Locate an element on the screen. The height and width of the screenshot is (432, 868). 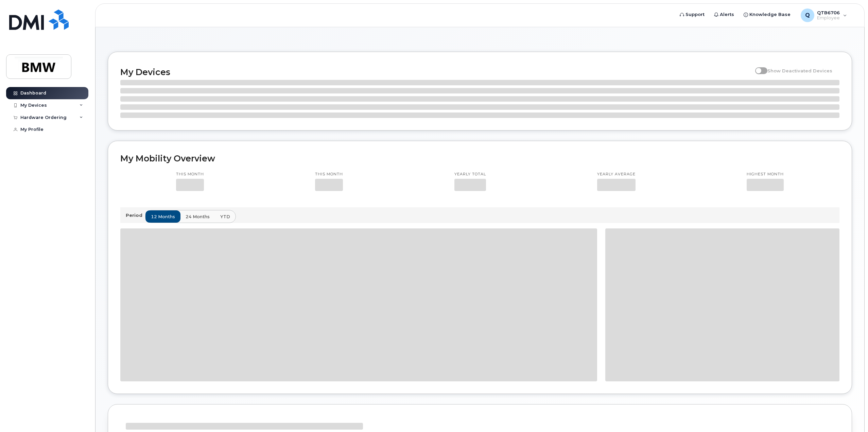
h2: My Devices is located at coordinates (436, 72).